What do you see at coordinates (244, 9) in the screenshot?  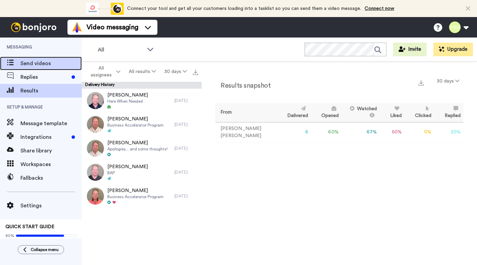 I see `span: Connect your tool and get all your customers loading into a tasklist so you can send them a video...` at bounding box center [244, 9].